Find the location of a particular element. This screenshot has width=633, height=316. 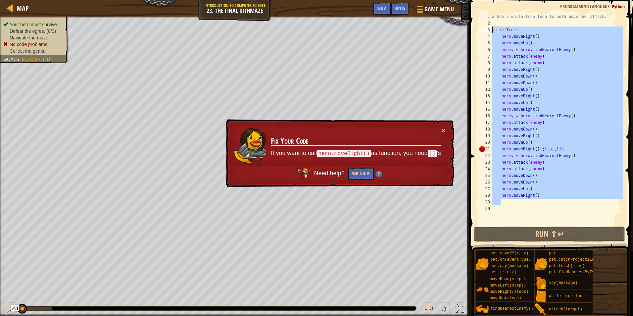

span: Ask AI is located at coordinates (382, 8).